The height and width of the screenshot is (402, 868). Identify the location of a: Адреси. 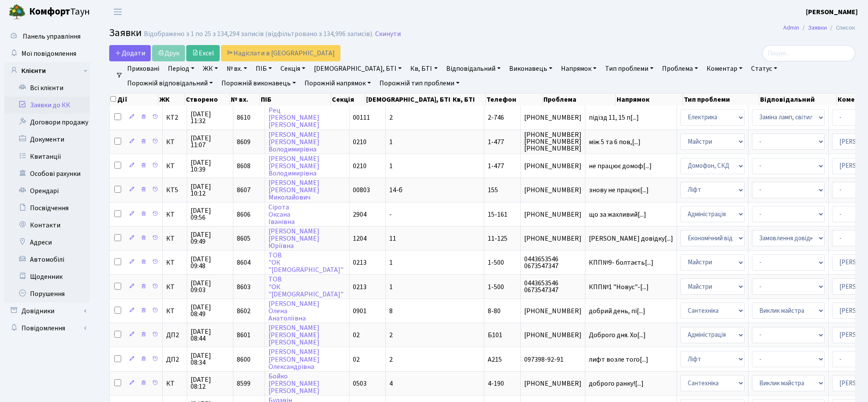
(47, 242).